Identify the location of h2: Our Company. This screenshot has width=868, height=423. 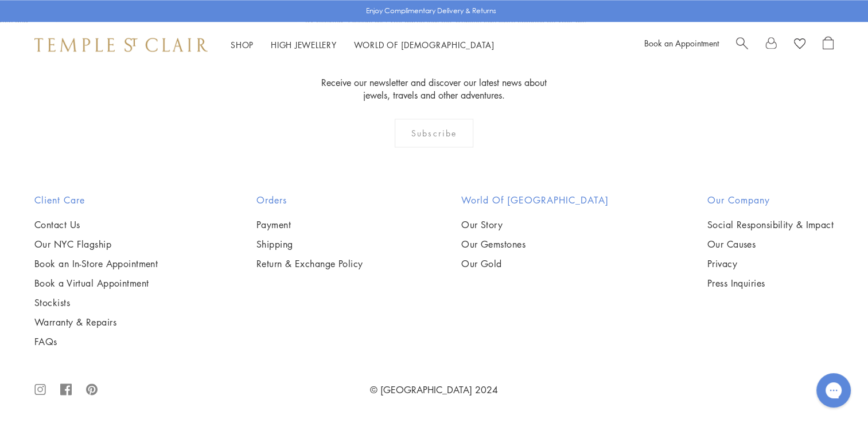
(770, 200).